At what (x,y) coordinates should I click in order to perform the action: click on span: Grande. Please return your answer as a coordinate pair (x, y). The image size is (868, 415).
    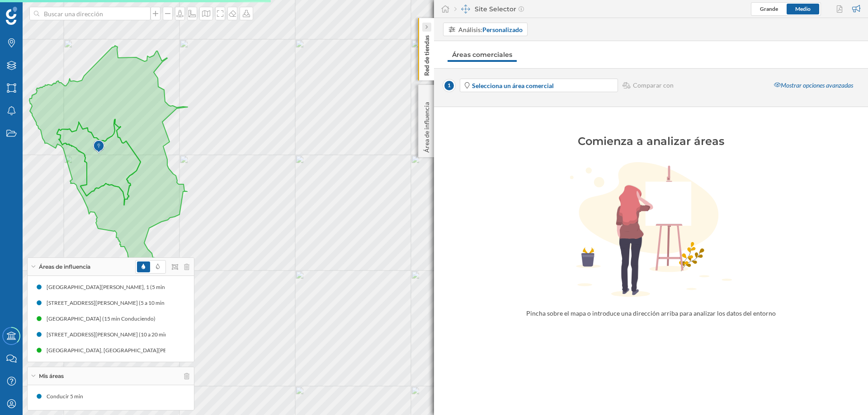
    Looking at the image, I should click on (769, 9).